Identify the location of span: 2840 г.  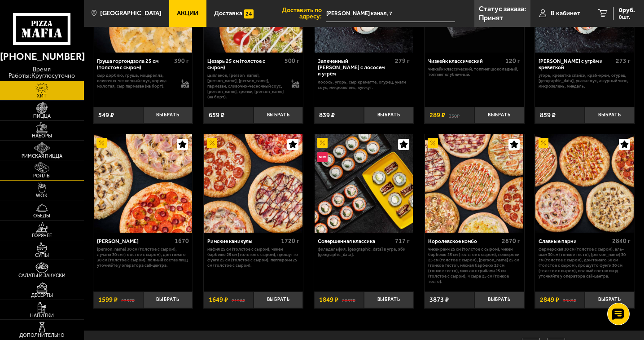
(621, 240).